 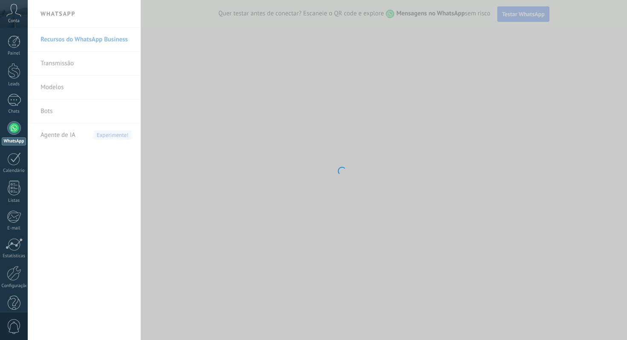 What do you see at coordinates (14, 200) in the screenshot?
I see `div: Listas` at bounding box center [14, 200].